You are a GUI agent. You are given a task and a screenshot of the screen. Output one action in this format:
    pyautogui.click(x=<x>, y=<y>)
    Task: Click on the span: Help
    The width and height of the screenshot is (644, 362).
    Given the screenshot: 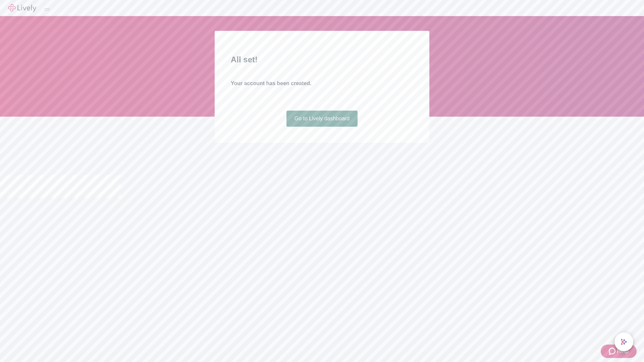 What is the action you would take?
    pyautogui.click(x=623, y=351)
    